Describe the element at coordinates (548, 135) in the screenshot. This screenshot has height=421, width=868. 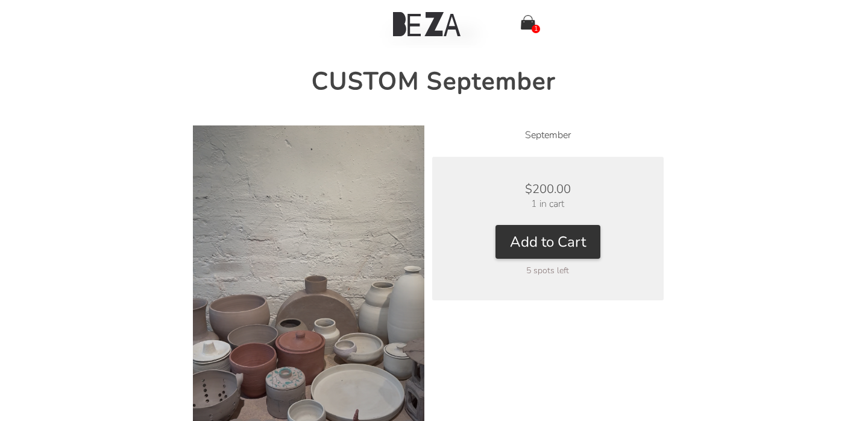
I see `li: September` at that location.